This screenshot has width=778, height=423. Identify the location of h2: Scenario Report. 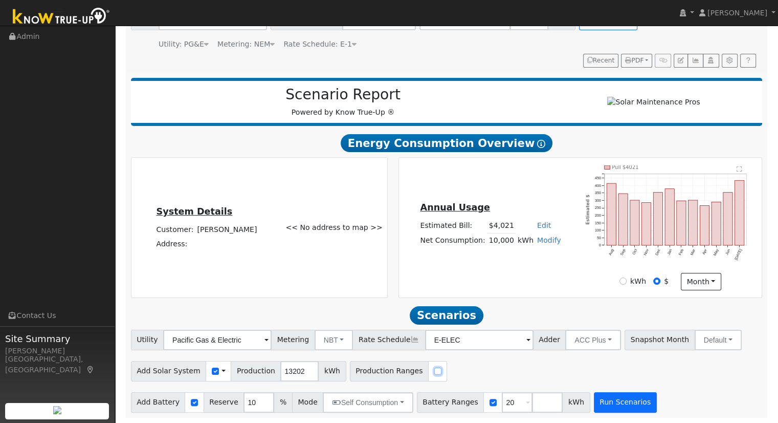
(343, 95).